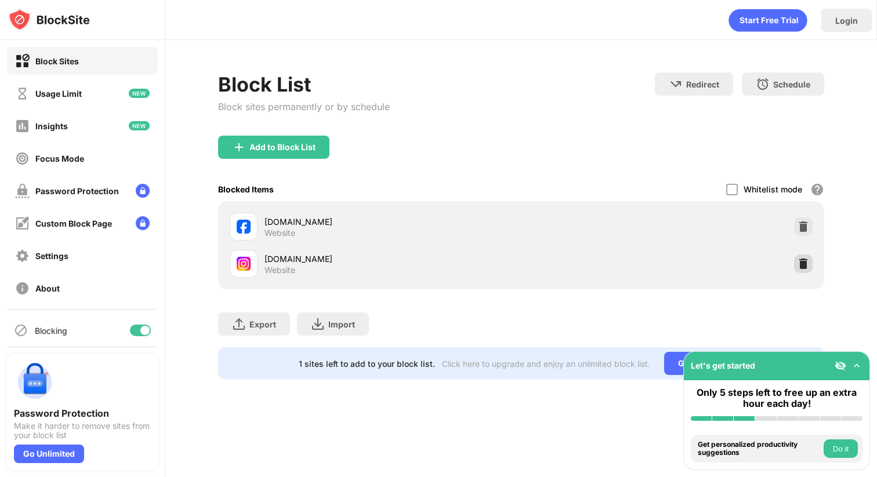 The height and width of the screenshot is (477, 877). I want to click on div: Block sites permanently or by schedule, so click(304, 107).